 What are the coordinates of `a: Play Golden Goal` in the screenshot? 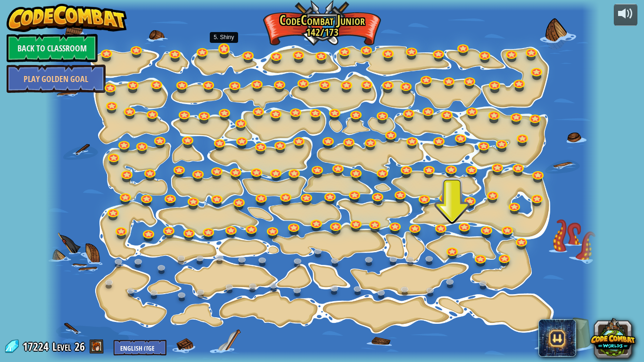 It's located at (56, 79).